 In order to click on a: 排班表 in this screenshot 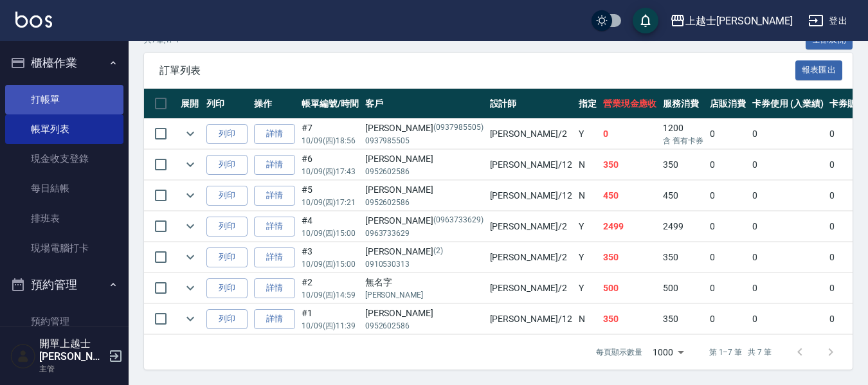, I will do `click(65, 218)`.